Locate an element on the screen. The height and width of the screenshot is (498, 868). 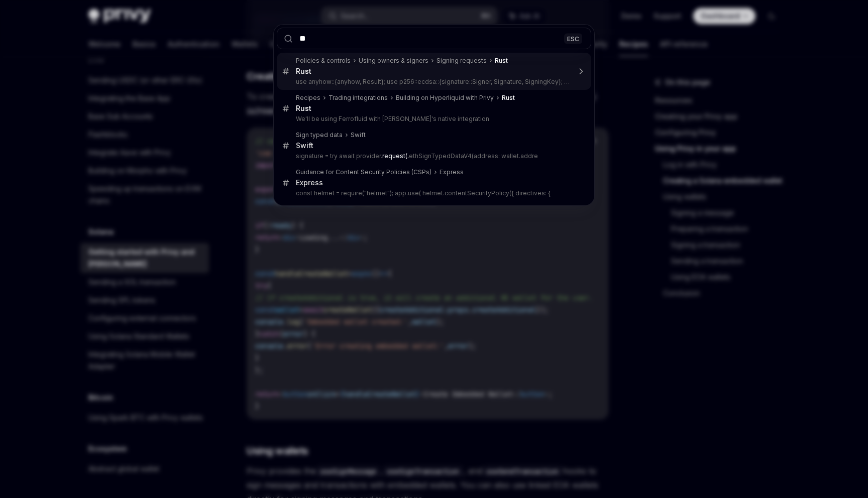
div: Signing requests is located at coordinates (461, 61).